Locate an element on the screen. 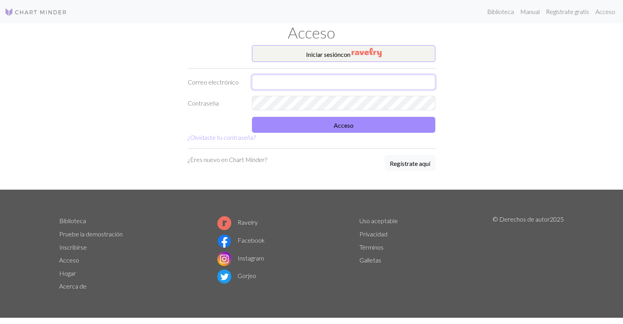 This screenshot has height=324, width=623. font: Ravelry is located at coordinates (248, 222).